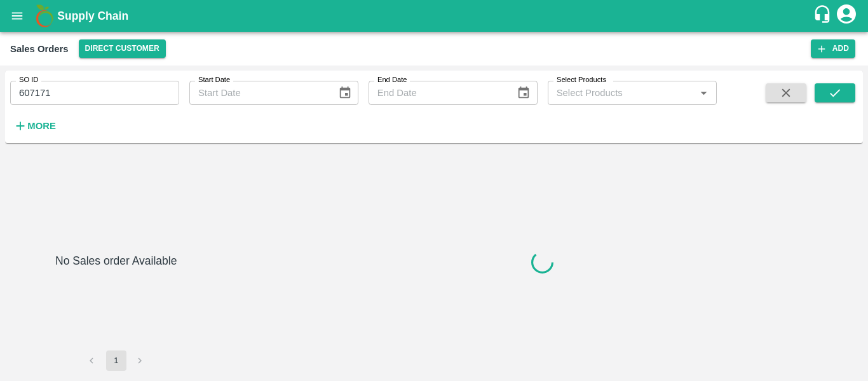  Describe the element at coordinates (28, 80) in the screenshot. I see `label: SO ID` at that location.